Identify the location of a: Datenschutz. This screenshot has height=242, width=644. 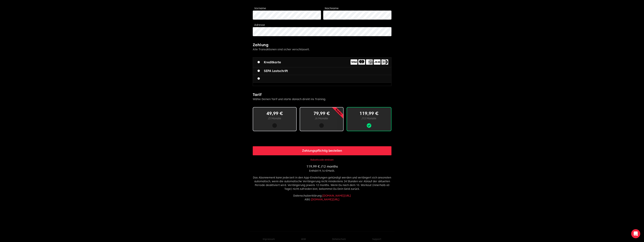
(339, 239).